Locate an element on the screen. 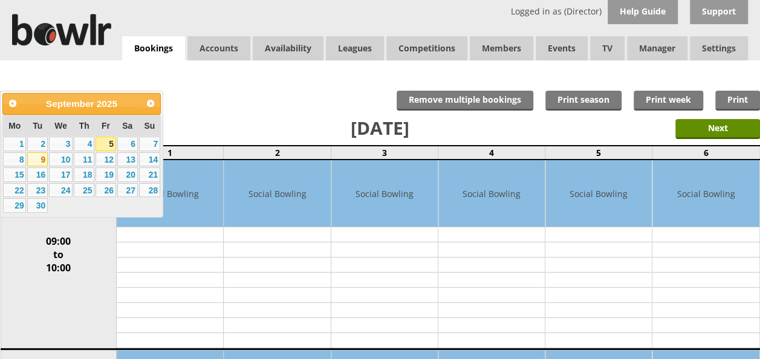 Image resolution: width=760 pixels, height=359 pixels. span: Prev is located at coordinates (13, 103).